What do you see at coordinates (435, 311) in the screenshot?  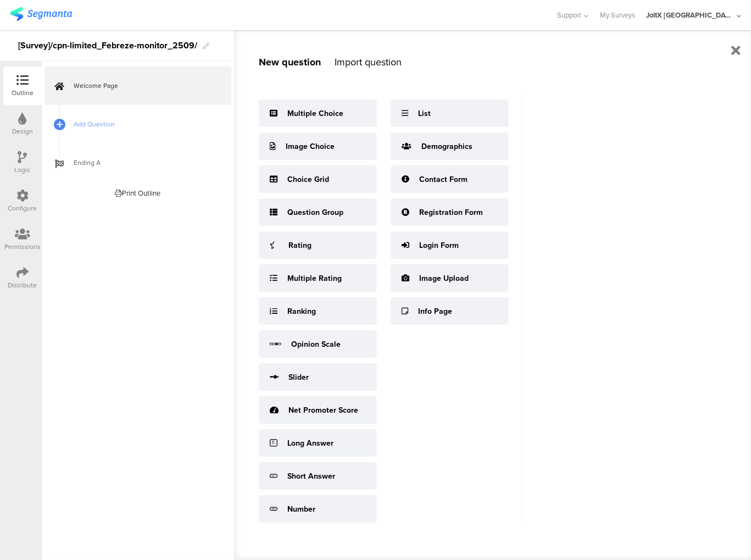 I see `div: Info Page` at bounding box center [435, 311].